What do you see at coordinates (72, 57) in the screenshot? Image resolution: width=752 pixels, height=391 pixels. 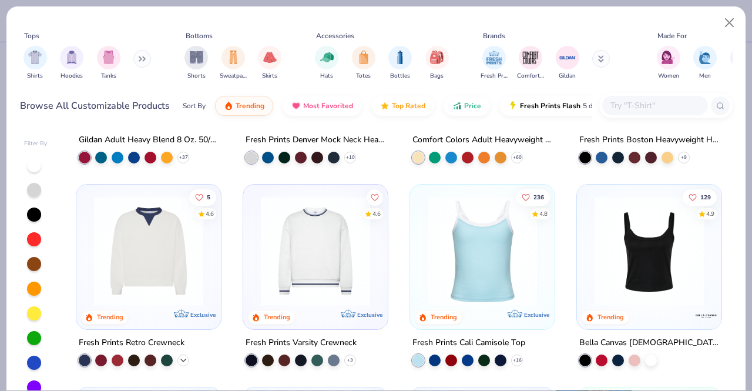 I see `img: Hoodies Image` at bounding box center [72, 57].